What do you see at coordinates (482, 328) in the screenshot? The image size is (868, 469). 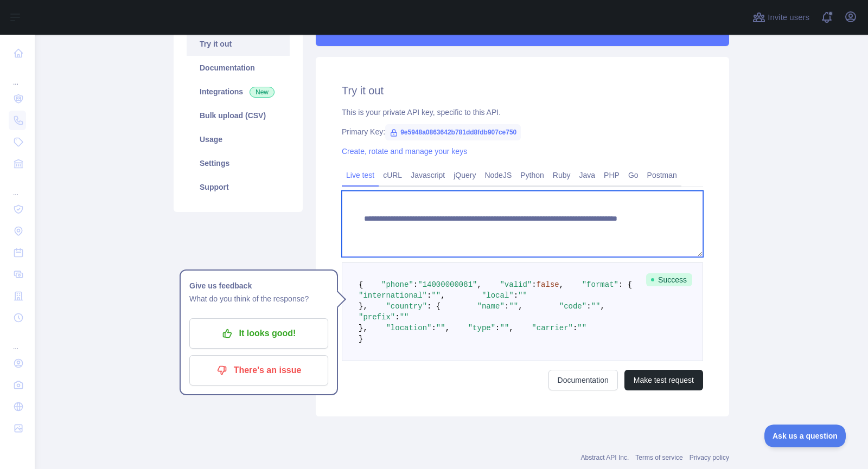 I see `span: "type"` at bounding box center [482, 328].